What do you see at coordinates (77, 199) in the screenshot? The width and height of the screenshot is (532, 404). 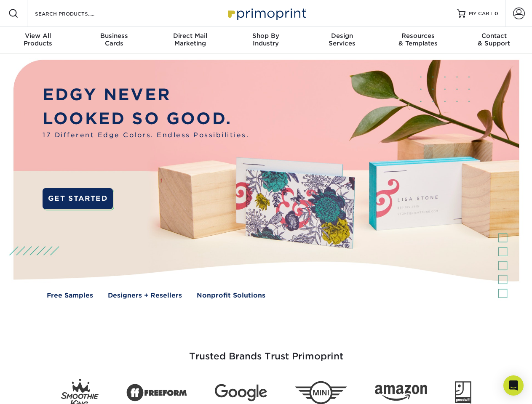 I see `a: GET STARTED` at bounding box center [77, 199].